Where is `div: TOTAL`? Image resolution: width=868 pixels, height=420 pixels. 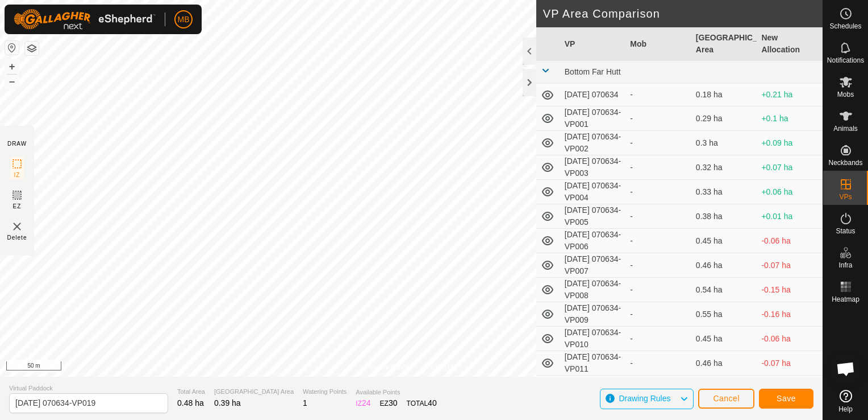 div: TOTAL is located at coordinates (422, 402).